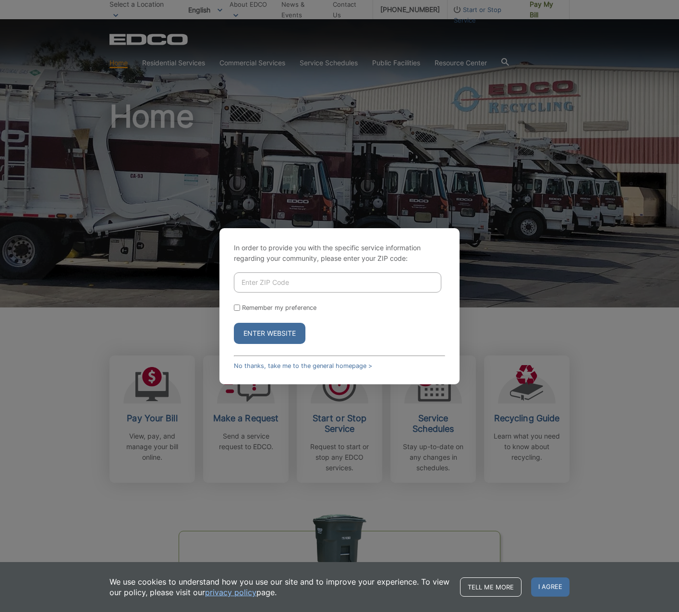 The width and height of the screenshot is (679, 612). What do you see at coordinates (550, 587) in the screenshot?
I see `span: I agree` at bounding box center [550, 587].